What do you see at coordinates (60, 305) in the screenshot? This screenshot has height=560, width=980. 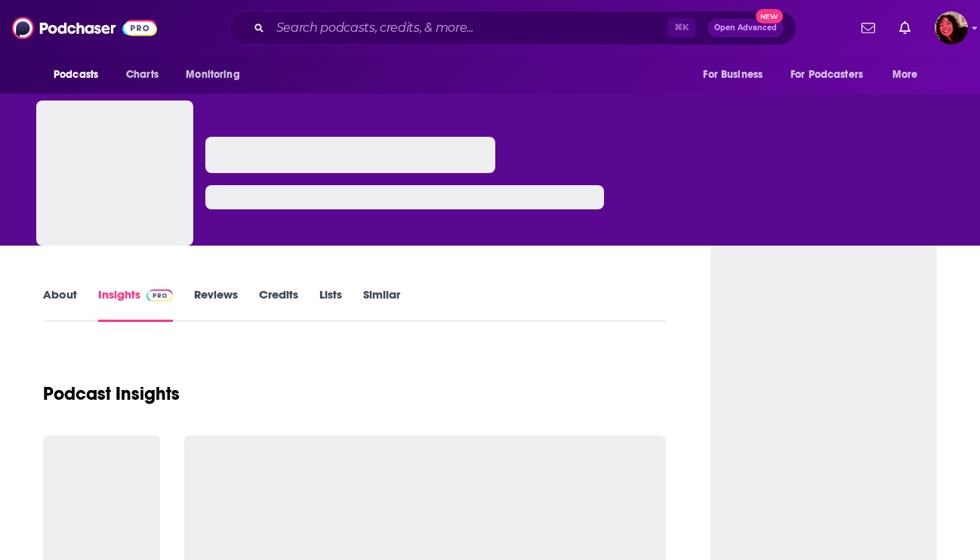 I see `a: About` at bounding box center [60, 305].